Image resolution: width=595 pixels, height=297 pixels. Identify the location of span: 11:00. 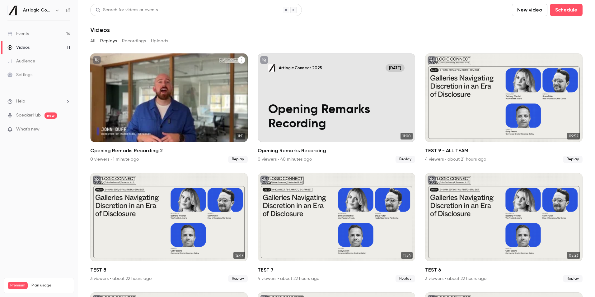
(406, 136).